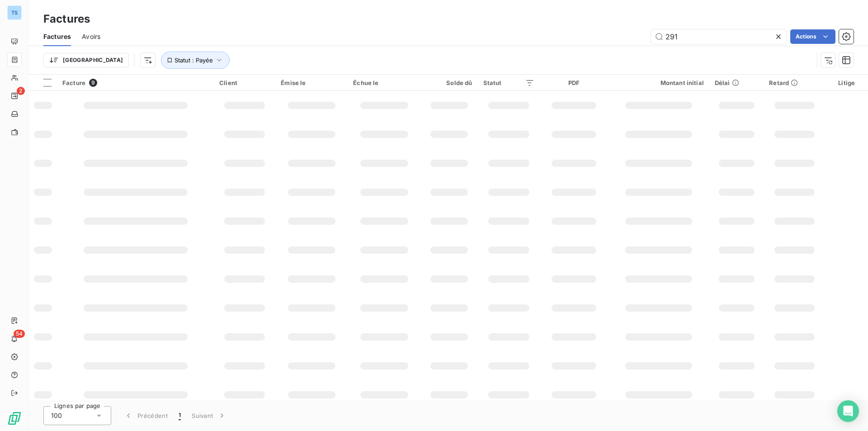 This screenshot has height=431, width=868. Describe the element at coordinates (21, 91) in the screenshot. I see `span: 2` at that location.